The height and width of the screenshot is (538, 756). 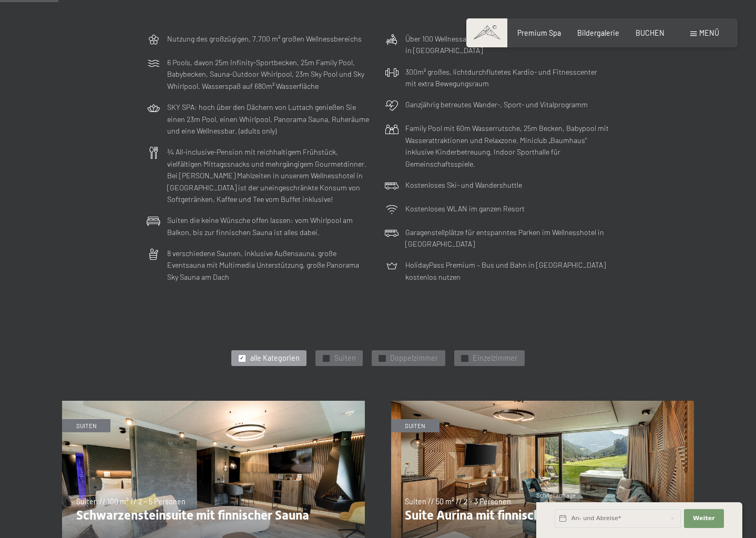 What do you see at coordinates (704, 518) in the screenshot?
I see `span: Weiter` at bounding box center [704, 518].